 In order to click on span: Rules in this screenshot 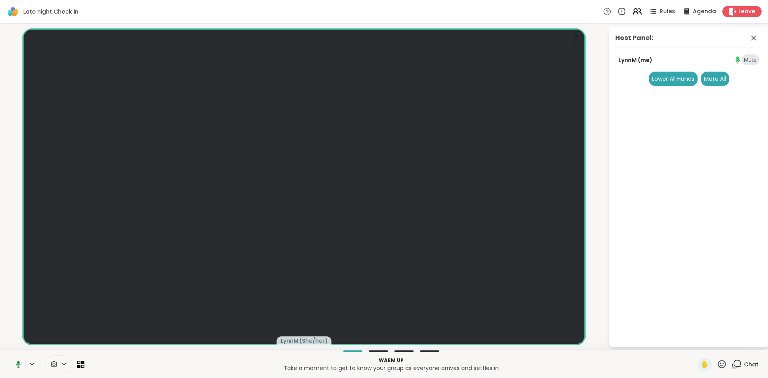, I will do `click(668, 12)`.